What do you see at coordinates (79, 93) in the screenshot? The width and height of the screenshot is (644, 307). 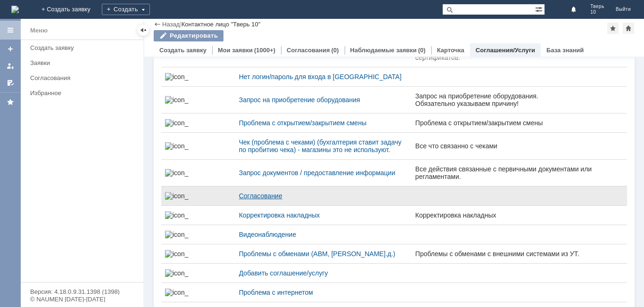 I see `div: Избранное` at bounding box center [79, 93].